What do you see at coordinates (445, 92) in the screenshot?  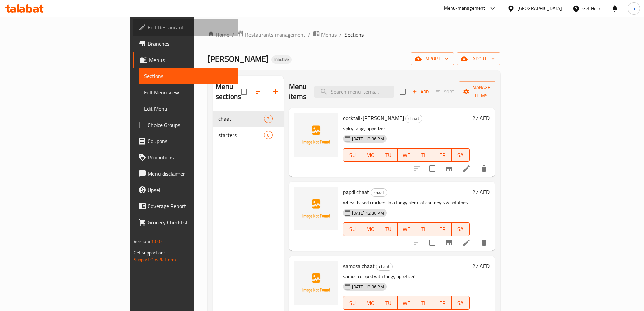 I see `span: Select section first` at bounding box center [445, 92].